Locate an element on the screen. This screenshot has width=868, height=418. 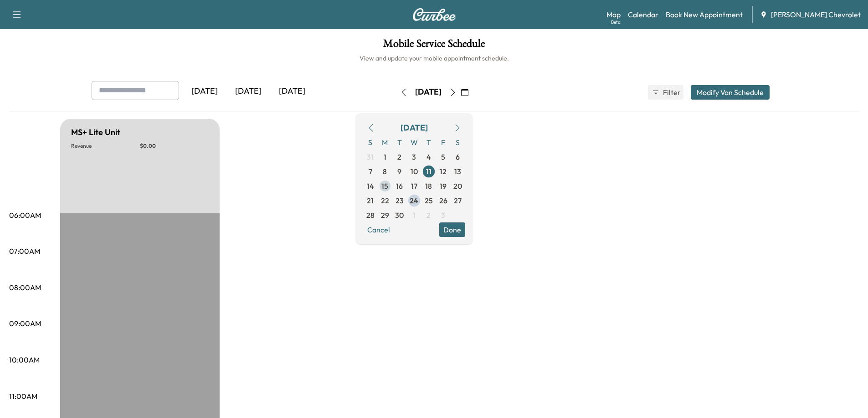
button: Done is located at coordinates (452, 230).